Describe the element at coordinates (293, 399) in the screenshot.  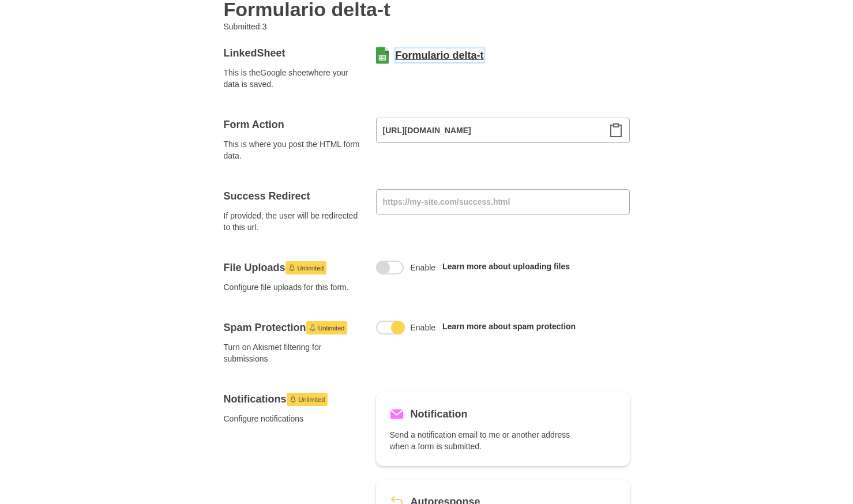
I see `h4: Notifications` at that location.